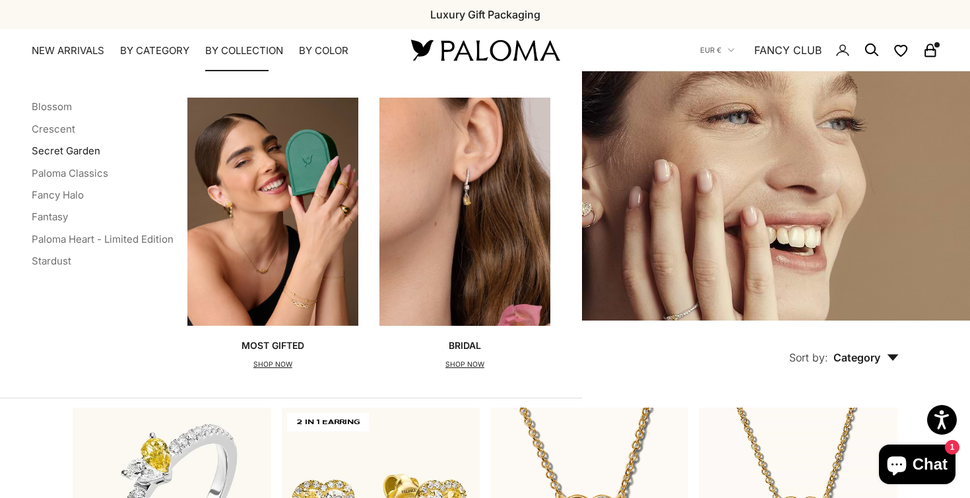 The height and width of the screenshot is (498, 970). I want to click on nav: Secondary navigation, so click(819, 50).